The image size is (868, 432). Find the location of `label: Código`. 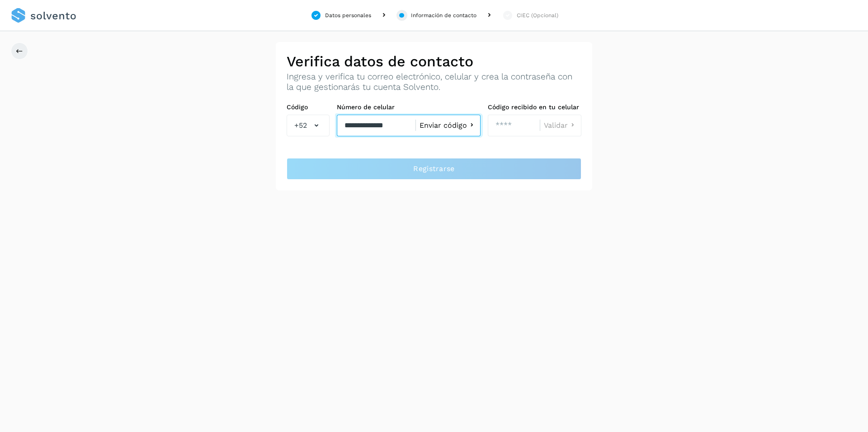

label: Código is located at coordinates (308, 107).